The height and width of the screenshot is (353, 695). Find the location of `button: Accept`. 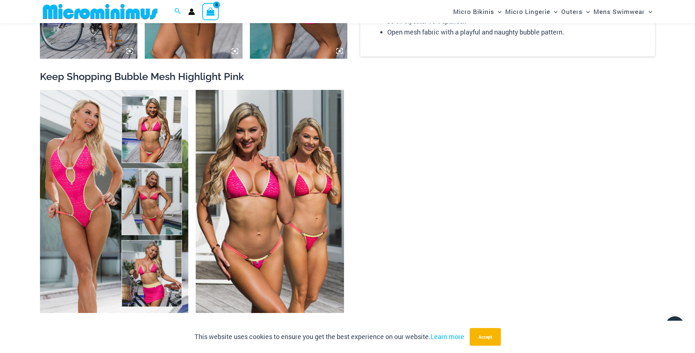

button: Accept is located at coordinates (485, 336).